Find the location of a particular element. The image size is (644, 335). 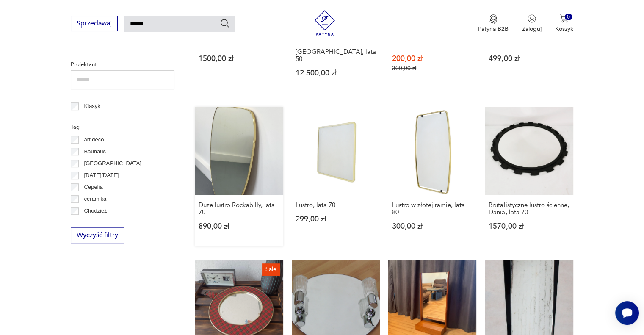

a: Brutalistyczne lustro ścienne, Dania, lata 70.Brutalistyczne lustro ścienne, Dania, lata 70.1570,... is located at coordinates (529, 177).